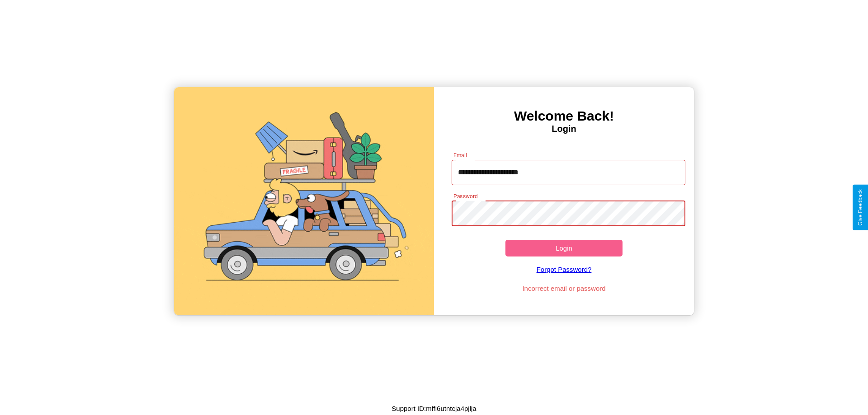 The image size is (868, 415). Describe the element at coordinates (465, 196) in the screenshot. I see `label: Password` at that location.